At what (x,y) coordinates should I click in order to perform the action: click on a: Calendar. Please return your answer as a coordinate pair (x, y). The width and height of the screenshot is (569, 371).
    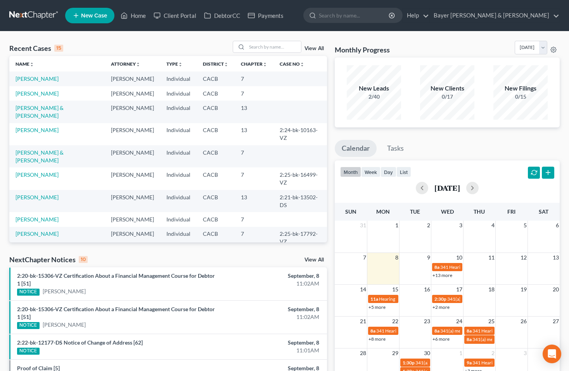
    Looking at the image, I should click on (356, 148).